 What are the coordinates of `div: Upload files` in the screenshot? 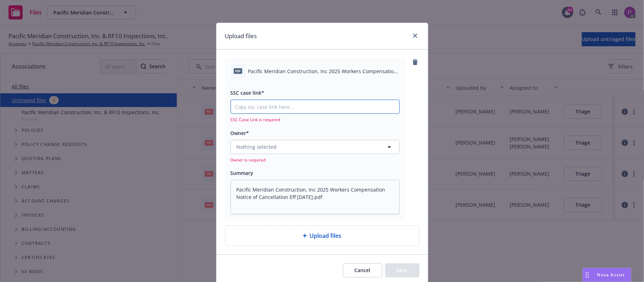 It's located at (322, 236).